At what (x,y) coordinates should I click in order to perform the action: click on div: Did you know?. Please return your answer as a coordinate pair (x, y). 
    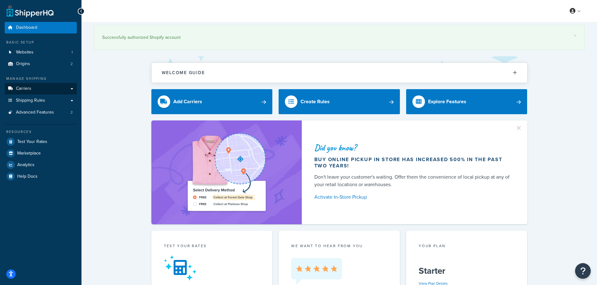
    Looking at the image, I should click on (413, 148).